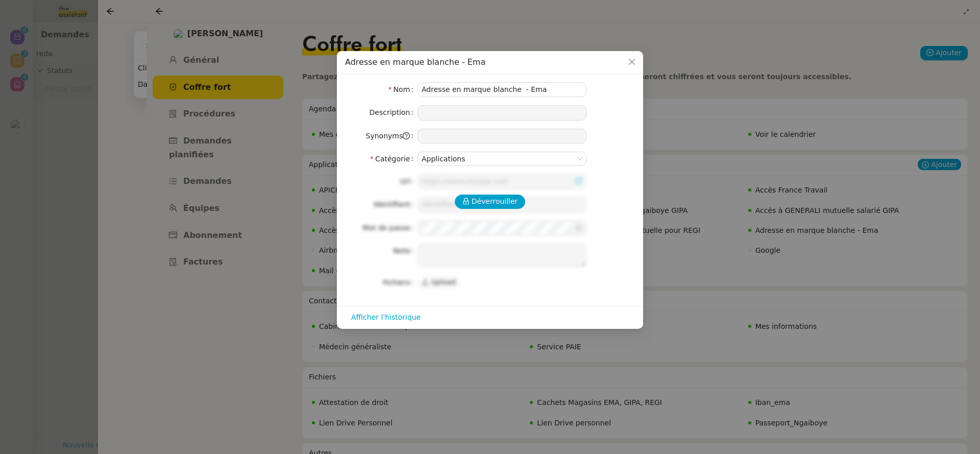  Describe the element at coordinates (502, 159) in the screenshot. I see `nz-select-item: Applications` at that location.